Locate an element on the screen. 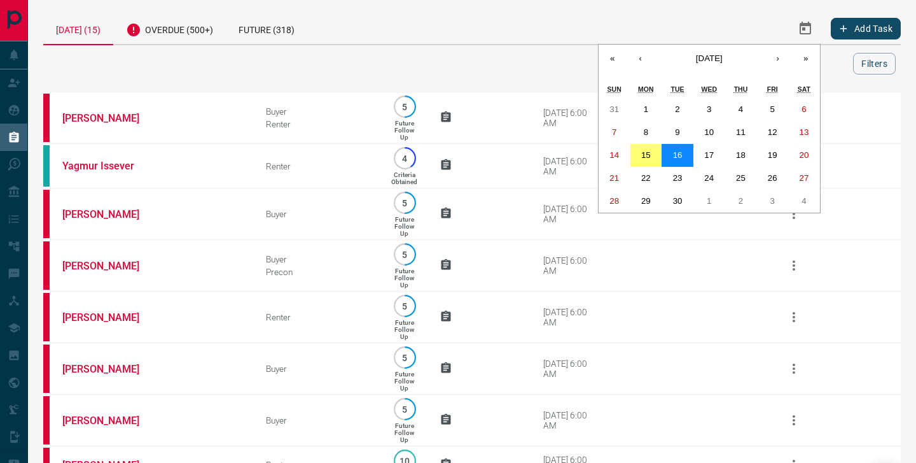  button: September 18, 2025 is located at coordinates (741, 155).